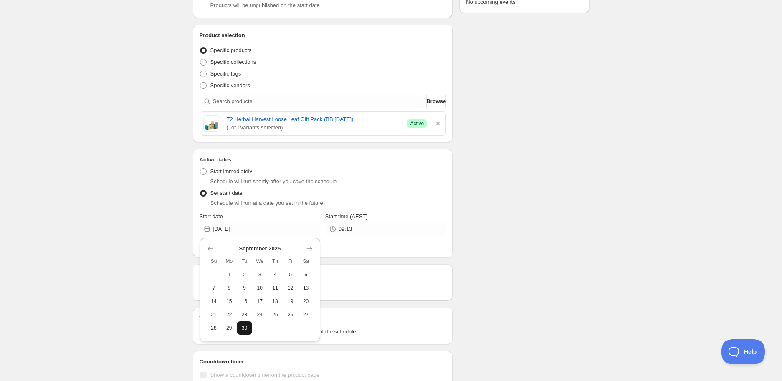 The width and height of the screenshot is (782, 381). Describe the element at coordinates (260, 262) in the screenshot. I see `span: We` at that location.